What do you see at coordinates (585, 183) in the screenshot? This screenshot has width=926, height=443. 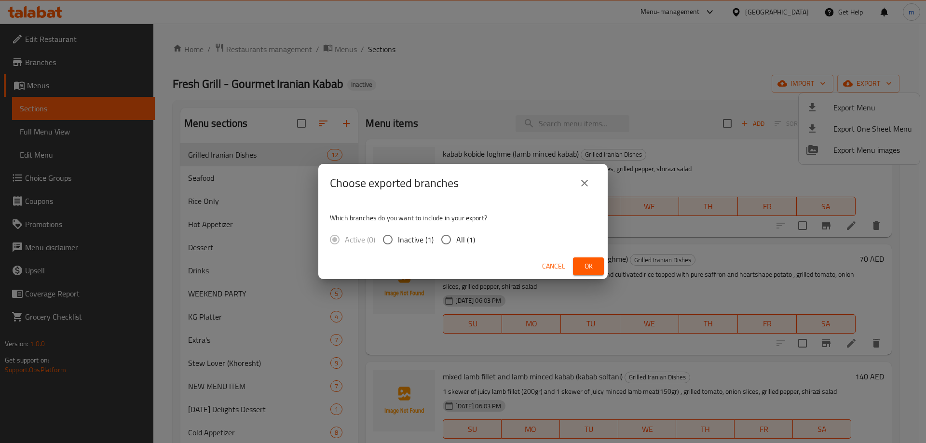 I see `button: close` at bounding box center [585, 183].